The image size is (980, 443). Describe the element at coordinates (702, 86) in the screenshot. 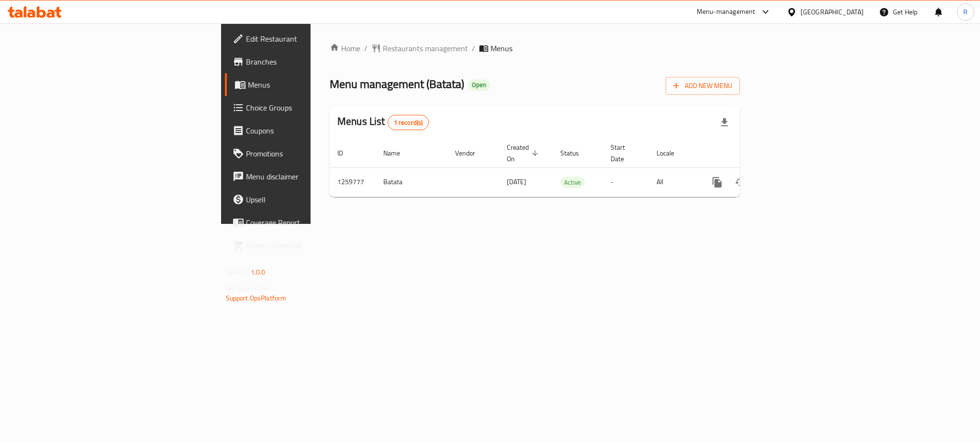

I see `button: Add New Menu` at that location.